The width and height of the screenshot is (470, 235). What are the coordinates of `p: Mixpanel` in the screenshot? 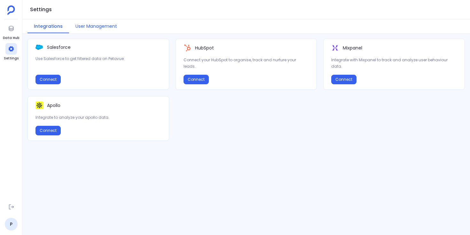 It's located at (353, 48).